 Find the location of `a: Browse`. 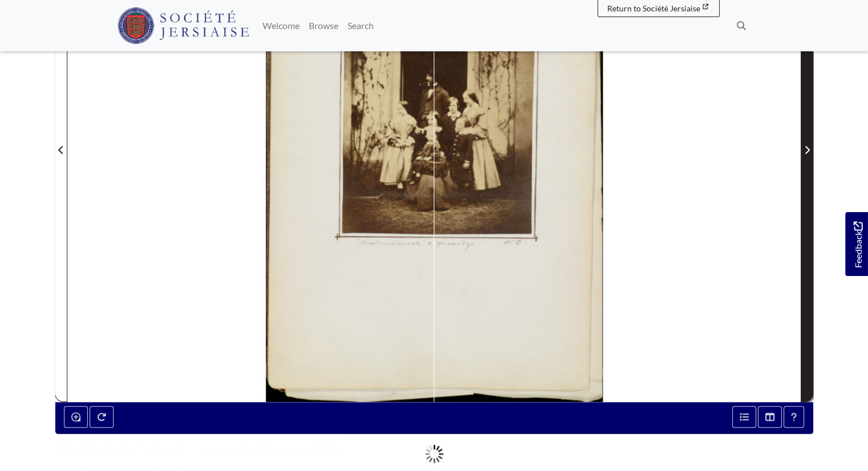

a: Browse is located at coordinates (323, 26).